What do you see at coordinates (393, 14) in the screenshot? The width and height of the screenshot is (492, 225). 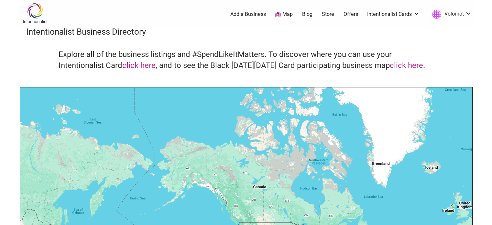 I see `a: Intentionalist Cards` at bounding box center [393, 14].